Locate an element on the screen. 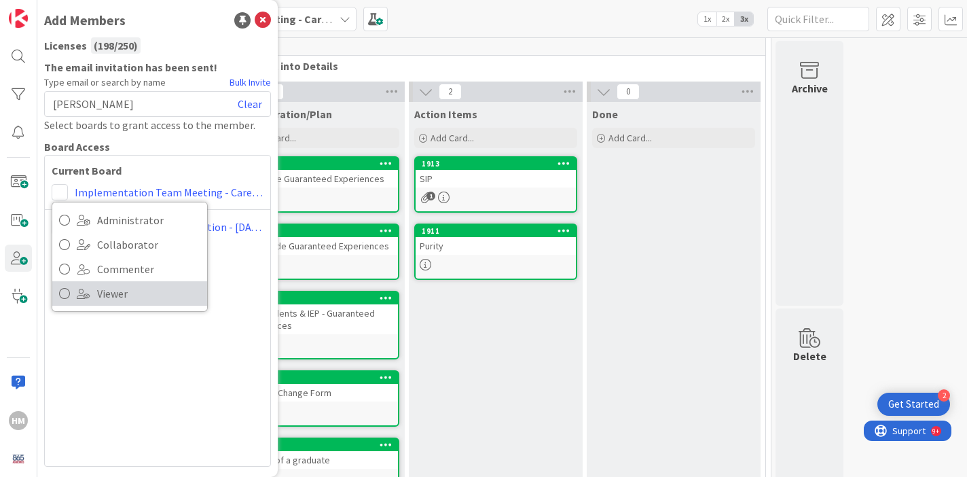  div: Add Members is located at coordinates (85, 20).